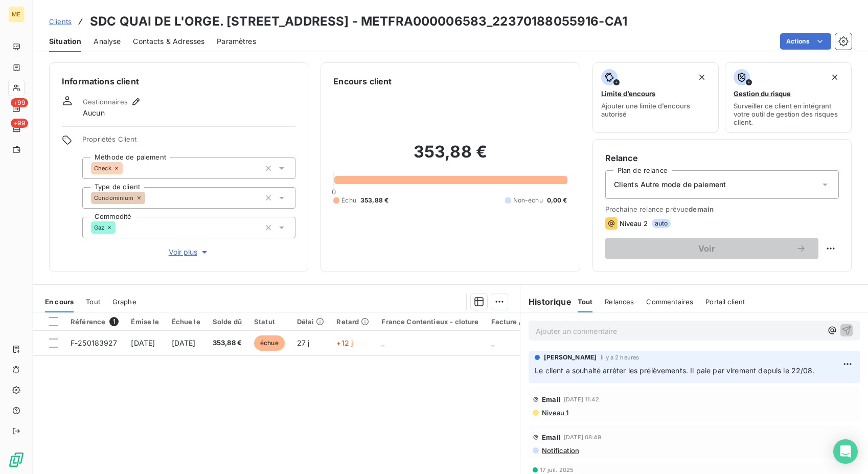  What do you see at coordinates (725, 301) in the screenshot?
I see `span: Portail client` at bounding box center [725, 301].